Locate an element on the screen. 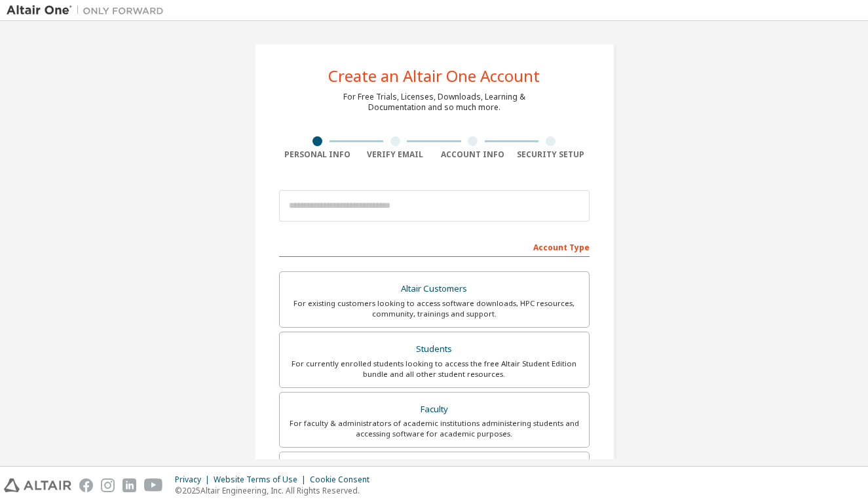  div: Personal Info is located at coordinates (318, 155).